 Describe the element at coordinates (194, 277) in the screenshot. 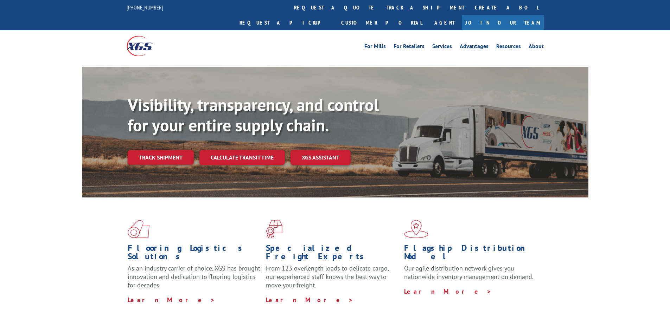

I see `span: As an industry carrier of choice, XGS has brought innovation and dedication to flooring logistics...` at that location.